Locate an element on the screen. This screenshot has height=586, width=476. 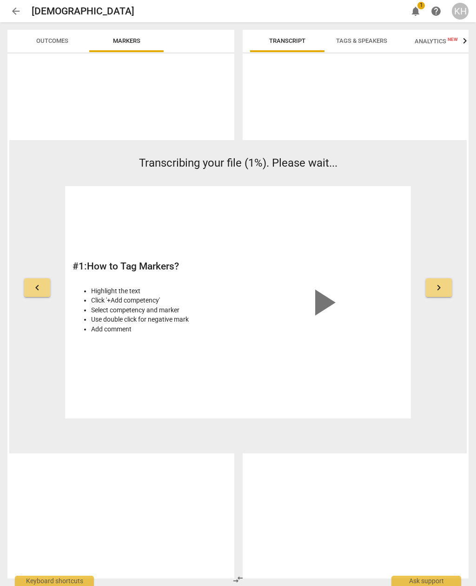
span: Tags & Speakers is located at coordinates (362, 40).